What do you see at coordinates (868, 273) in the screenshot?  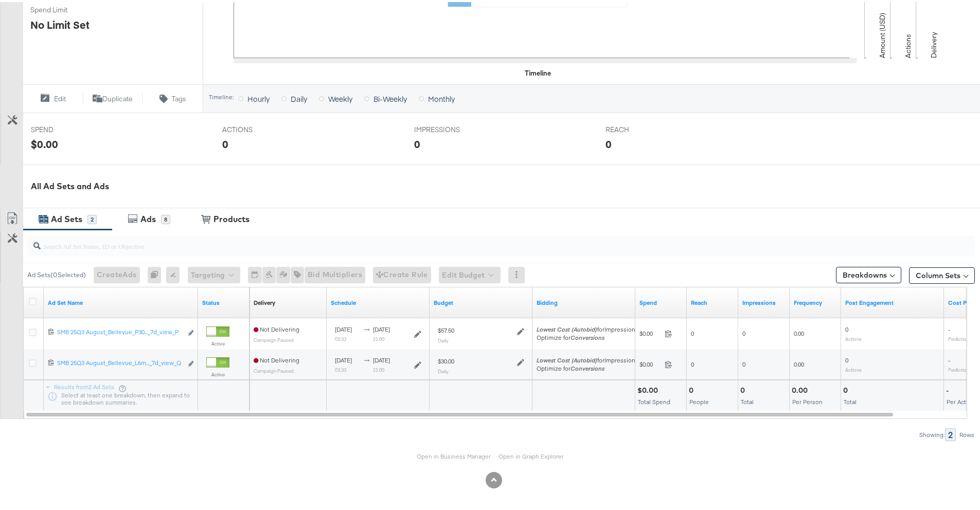 I see `button: Breakdowns` at bounding box center [868, 273].